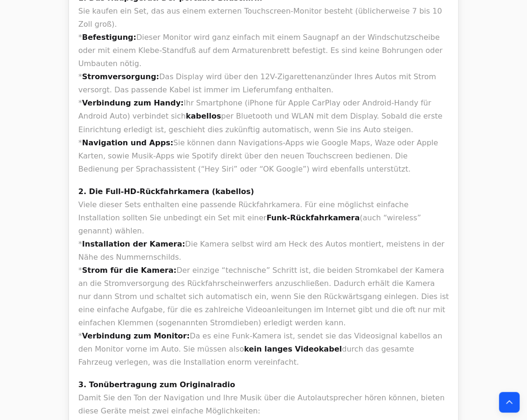 The height and width of the screenshot is (420, 527). What do you see at coordinates (313, 217) in the screenshot?
I see `strong: Funk-Rückfahrkamera` at bounding box center [313, 217].